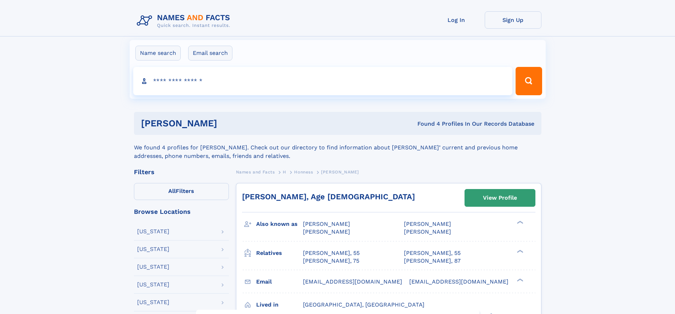  Describe the element at coordinates (210, 53) in the screenshot. I see `label: Email search` at that location.